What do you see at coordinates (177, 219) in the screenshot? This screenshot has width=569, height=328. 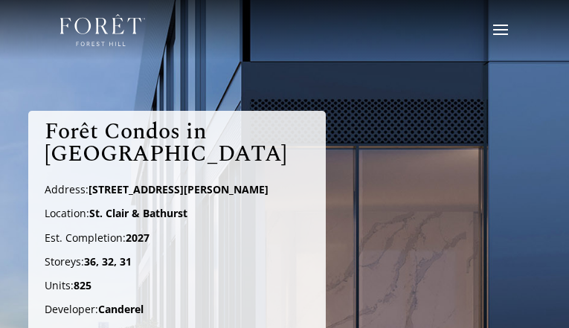 I see `p: Location:` at bounding box center [177, 219].